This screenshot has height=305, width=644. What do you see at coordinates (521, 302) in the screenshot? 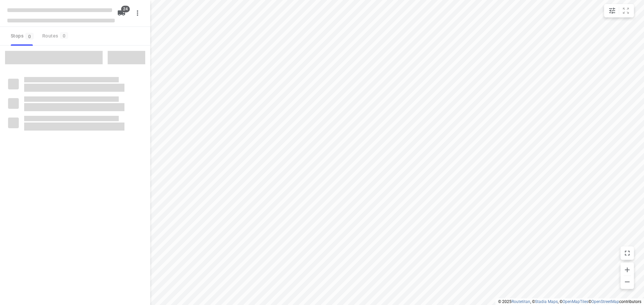
I see `a: Routetitan` at bounding box center [521, 302].